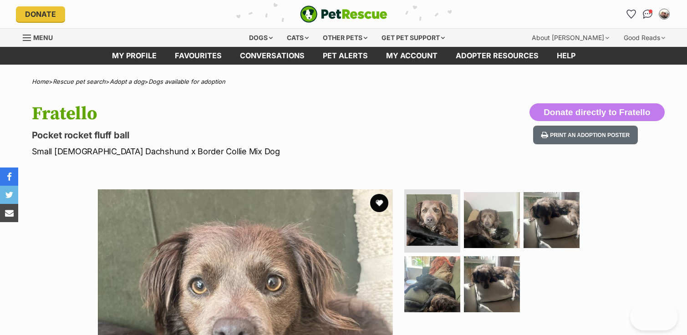 Image resolution: width=687 pixels, height=335 pixels. What do you see at coordinates (344, 14) in the screenshot?
I see `a: PetRescue` at bounding box center [344, 14].